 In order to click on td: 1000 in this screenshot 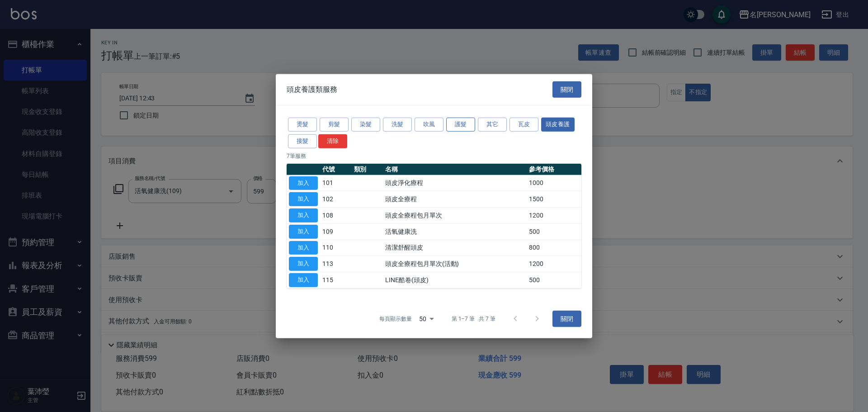, I will do `click(554, 183)`.